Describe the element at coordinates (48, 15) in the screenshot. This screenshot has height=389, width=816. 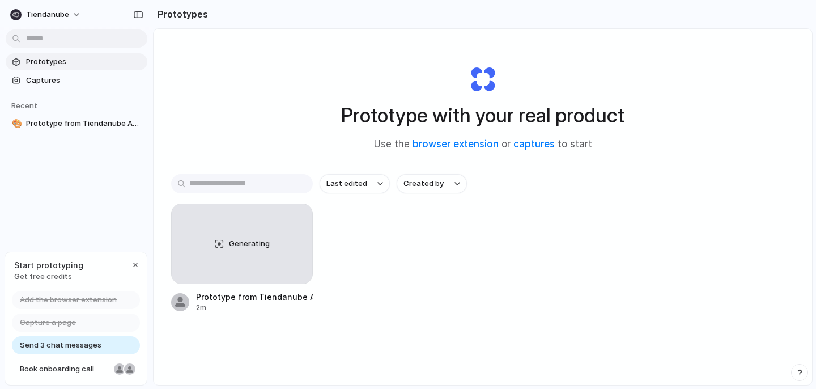
I see `span: Tiendanube` at that location.